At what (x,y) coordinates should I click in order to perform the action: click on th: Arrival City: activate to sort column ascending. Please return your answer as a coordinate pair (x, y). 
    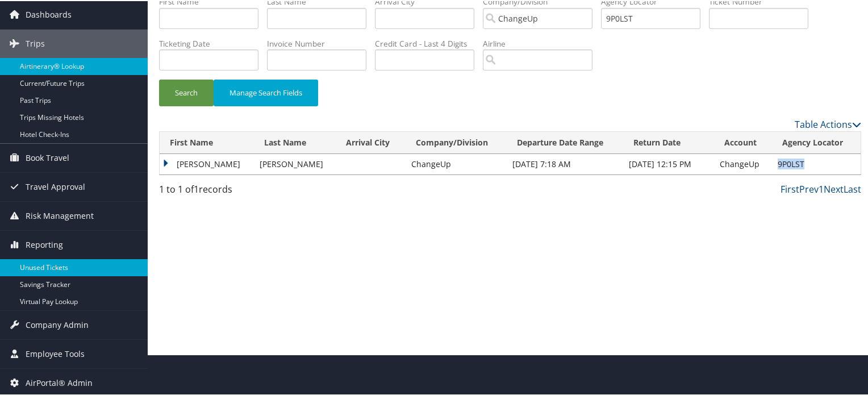
    Looking at the image, I should click on (370, 142).